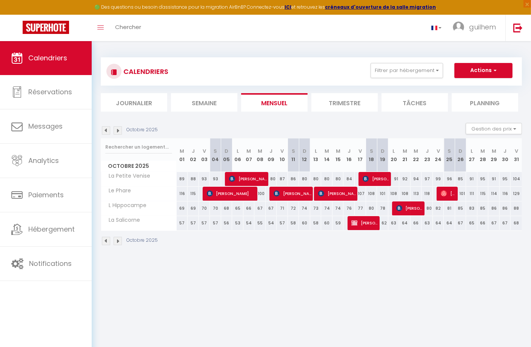 The width and height of the screenshot is (531, 347). I want to click on button: Gestion des prix, so click(494, 129).